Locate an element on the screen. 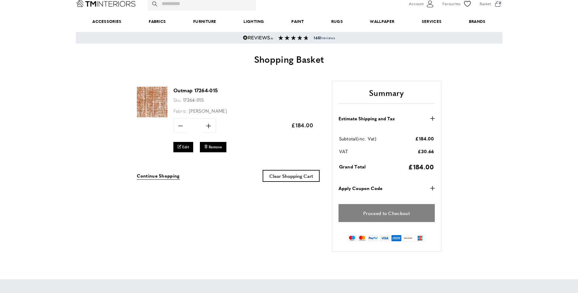 This screenshot has width=578, height=293. img: jcb is located at coordinates (420, 238).